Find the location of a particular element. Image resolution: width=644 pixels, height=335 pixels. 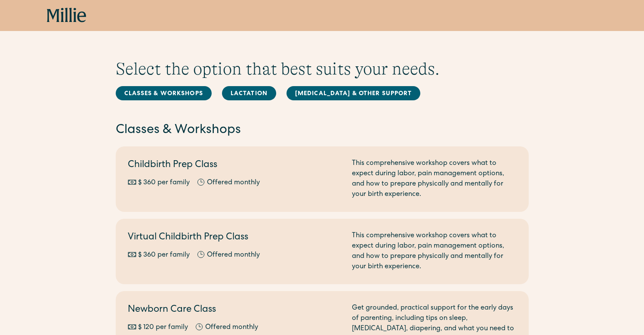

a: Childbirth Prep Class$ 360 per familyOffered monthlyThis comprehensive workshop covers what to ex... is located at coordinates (322, 179).